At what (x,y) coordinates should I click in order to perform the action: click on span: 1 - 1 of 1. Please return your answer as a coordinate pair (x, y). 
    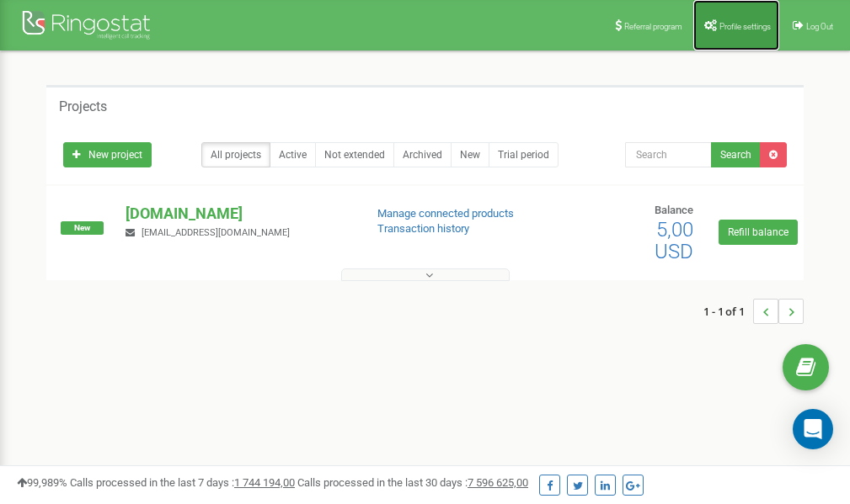
    Looking at the image, I should click on (727, 311).